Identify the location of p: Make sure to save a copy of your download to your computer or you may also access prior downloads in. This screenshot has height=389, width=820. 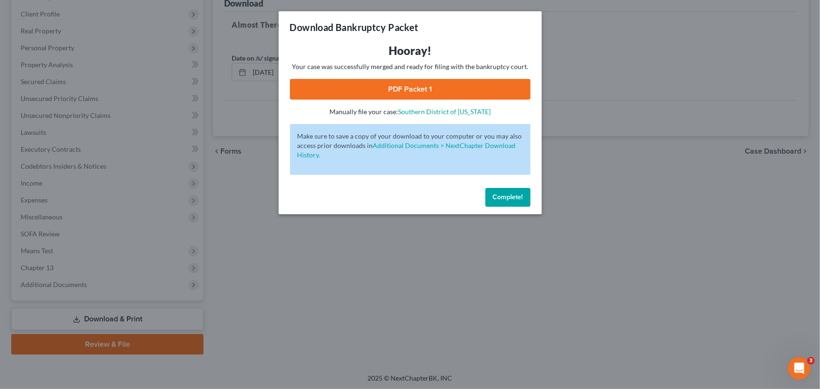
(410, 146).